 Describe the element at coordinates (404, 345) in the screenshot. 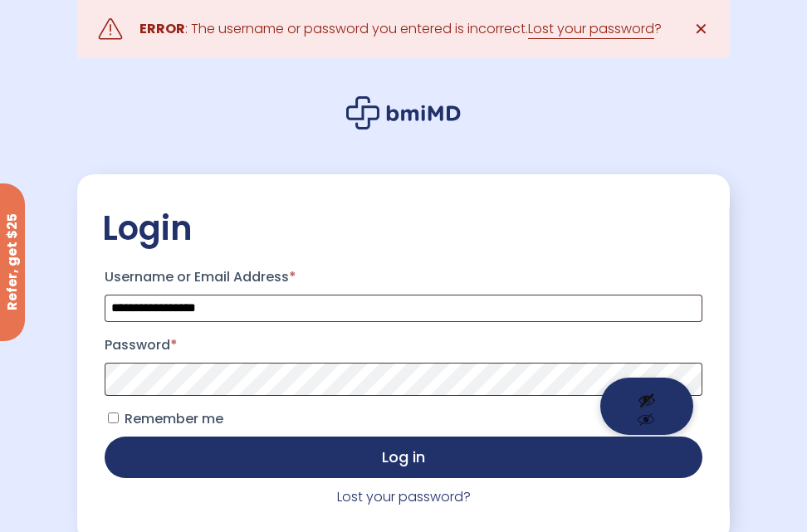

I see `label: Password` at that location.